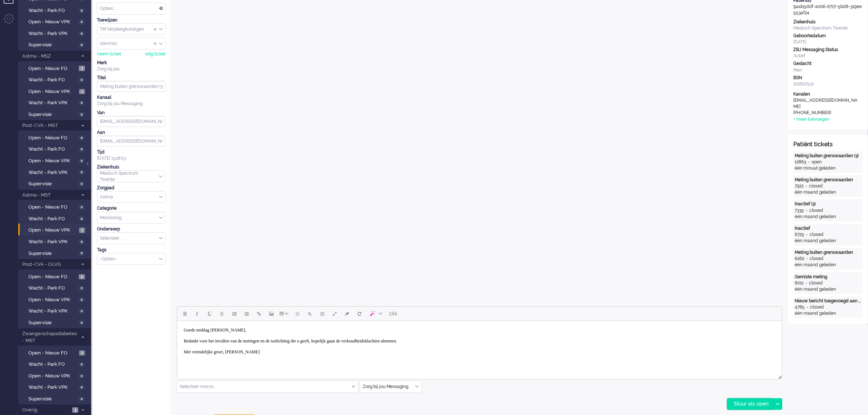 The height and width of the screenshot is (415, 868). I want to click on div: 12863, so click(800, 162).